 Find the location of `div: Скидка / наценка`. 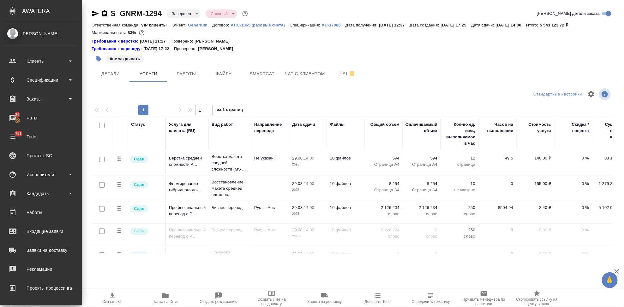

div: Скидка / наценка is located at coordinates (573, 128).